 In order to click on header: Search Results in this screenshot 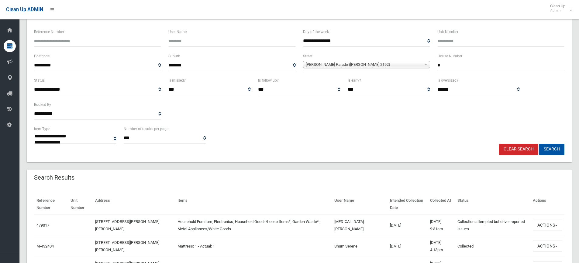, I will do `click(54, 178)`.